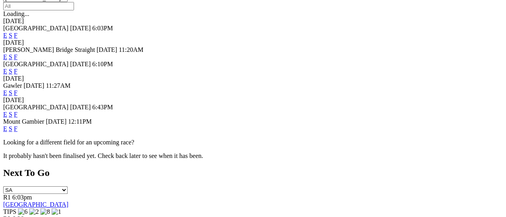 This screenshot has width=506, height=217. What do you see at coordinates (131, 50) in the screenshot?
I see `span: 11:20AM` at bounding box center [131, 50].